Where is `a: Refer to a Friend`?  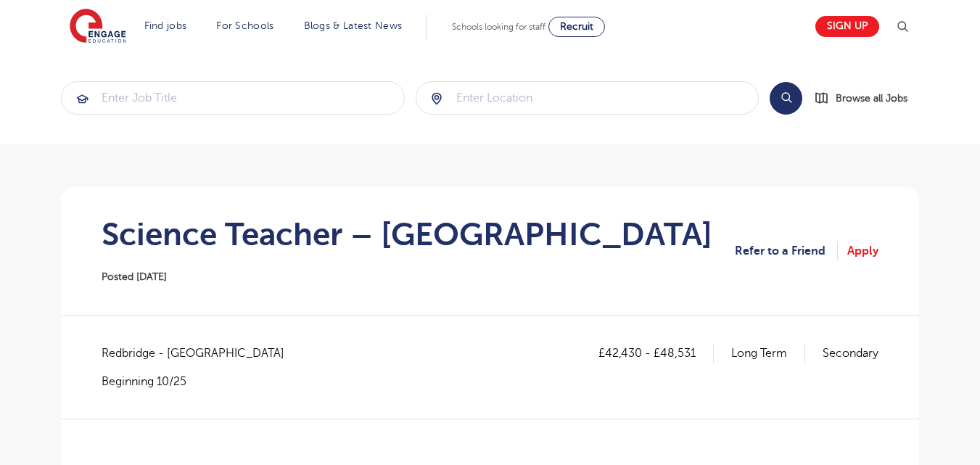
a: Refer to a Friend is located at coordinates (786, 251).